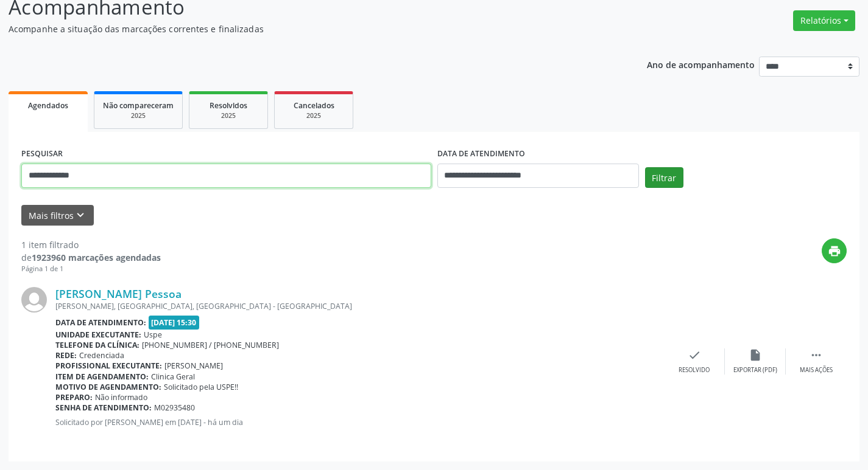 This screenshot has width=868, height=470. What do you see at coordinates (103, 408) in the screenshot?
I see `b: Senha de atendimento:` at bounding box center [103, 408].